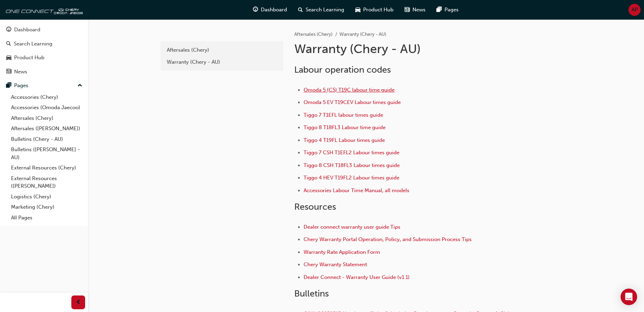  What do you see at coordinates (47, 207) in the screenshot?
I see `a: Marketing (Chery)` at bounding box center [47, 207].